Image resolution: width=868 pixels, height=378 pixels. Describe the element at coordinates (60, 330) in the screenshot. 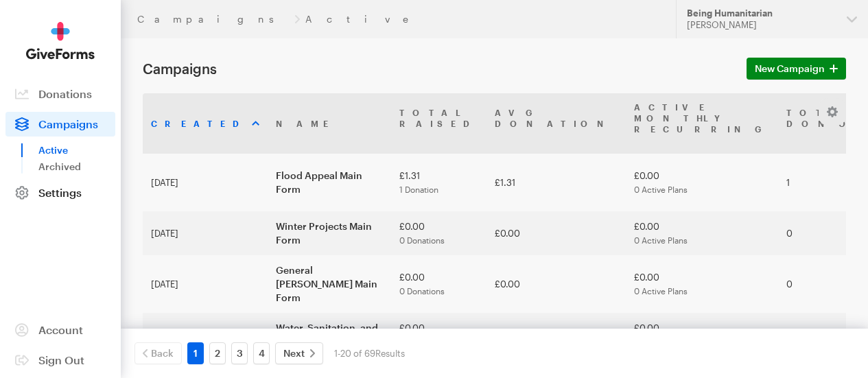

I see `span: Account` at that location.